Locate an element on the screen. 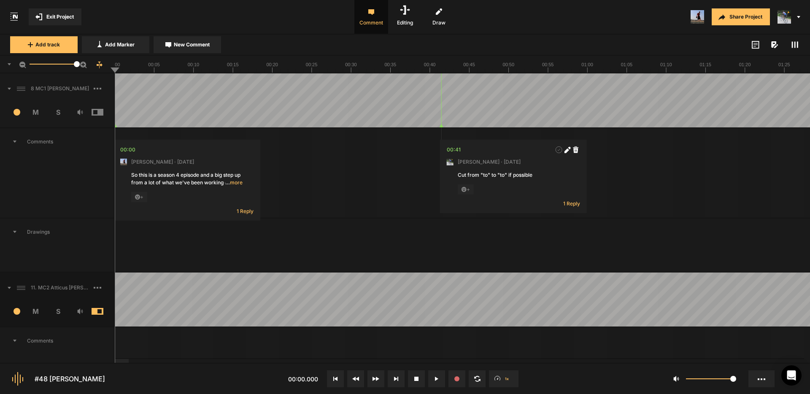 The height and width of the screenshot is (394, 810). text: 00:05 is located at coordinates (154, 65).